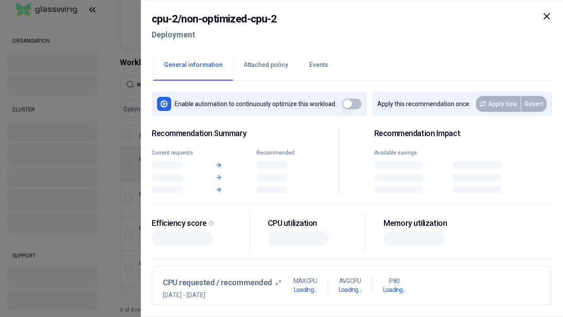  Describe the element at coordinates (266, 65) in the screenshot. I see `button: Attached policy` at that location.